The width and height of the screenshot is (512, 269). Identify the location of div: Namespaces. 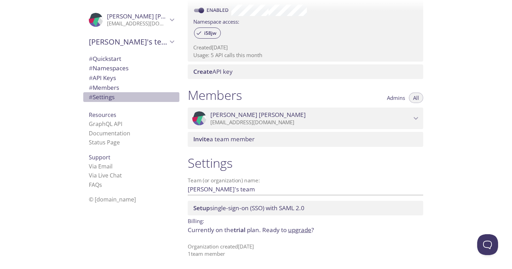
(131, 68).